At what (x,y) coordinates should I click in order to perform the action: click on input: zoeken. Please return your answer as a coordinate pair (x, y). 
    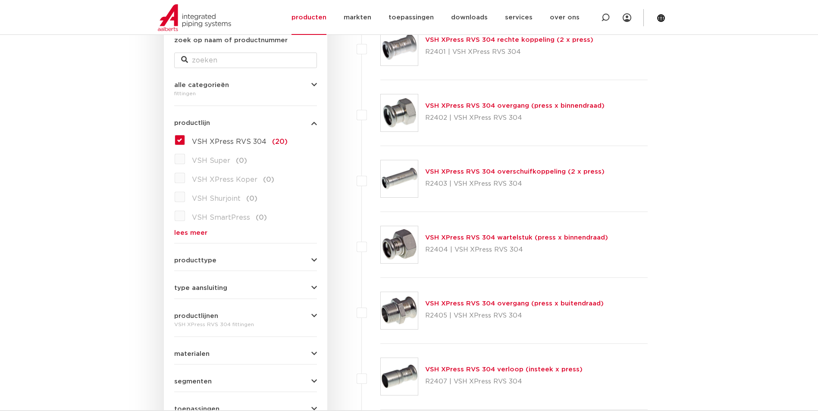
    Looking at the image, I should click on (245, 60).